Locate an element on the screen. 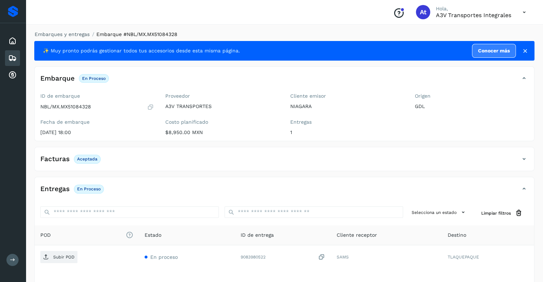 Image resolution: width=543 pixels, height=282 pixels. h4: Facturas is located at coordinates (55, 159).